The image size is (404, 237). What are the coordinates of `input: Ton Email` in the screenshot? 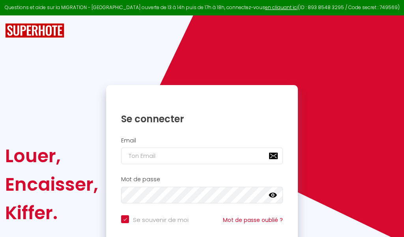 It's located at (202, 156).